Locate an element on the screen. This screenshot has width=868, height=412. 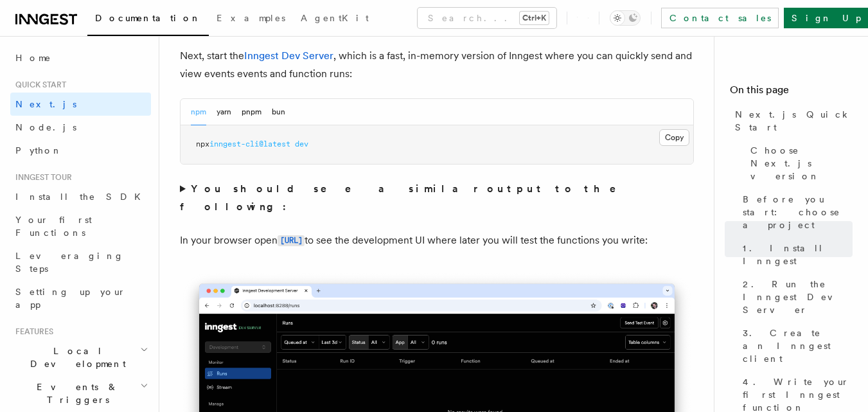
span: Python is located at coordinates (39, 150).